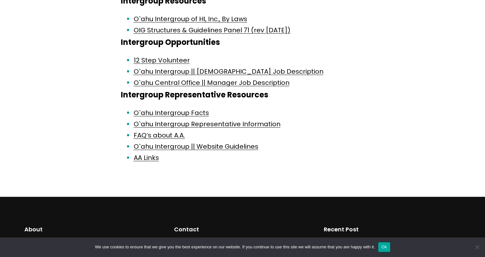 The width and height of the screenshot is (485, 257). What do you see at coordinates (93, 230) in the screenshot?
I see `h2: About` at bounding box center [93, 230].